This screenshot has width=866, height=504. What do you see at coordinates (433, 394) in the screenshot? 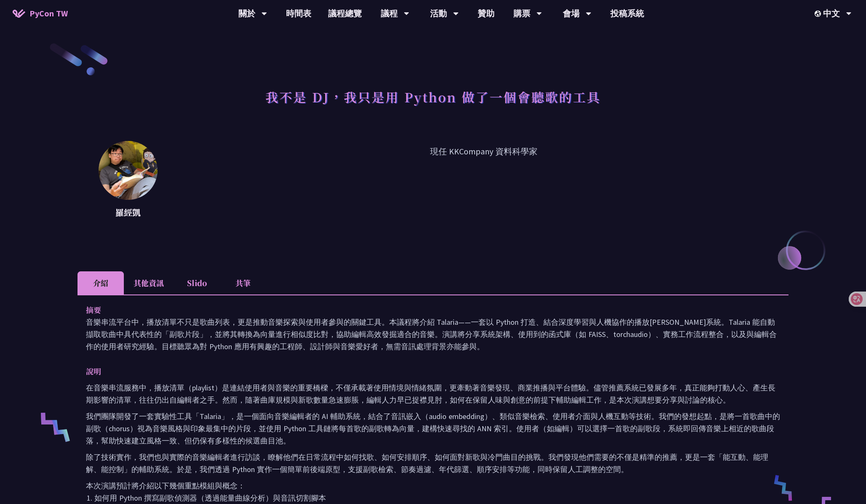
I see `p: 在音樂串流服務中，播放清單（playlist）是連結使用者與音樂的重要橋樑，不僅承載著使用情境與情緒氛圍，更牽動著音樂發現、商業推播與平台體驗。儘管推薦系統已發展多年，真正能夠打動人心、產生長期...` at bounding box center [433, 394].